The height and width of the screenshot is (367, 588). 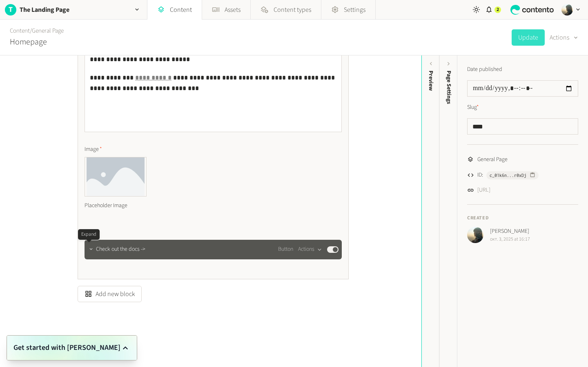 I want to click on span: окт. 3, 2025 at 16:17, so click(x=510, y=239).